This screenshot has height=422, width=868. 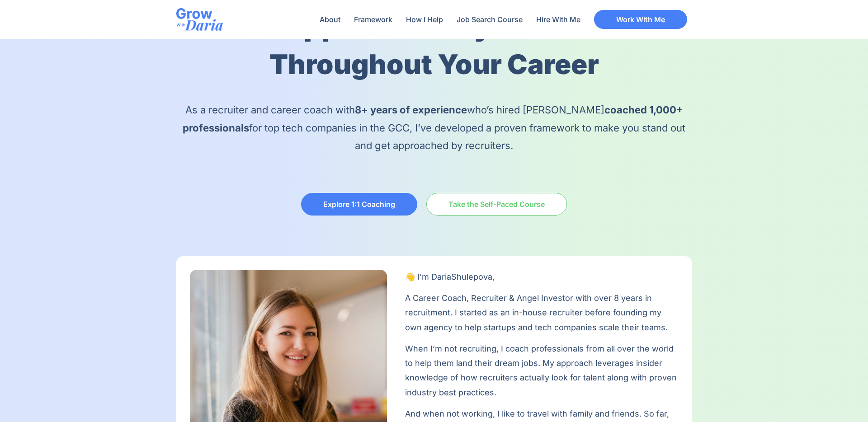 What do you see at coordinates (541, 371) in the screenshot?
I see `p: When I’m not recruiting, I coach professionals from all over the world to help them land their dr...` at bounding box center [541, 371].